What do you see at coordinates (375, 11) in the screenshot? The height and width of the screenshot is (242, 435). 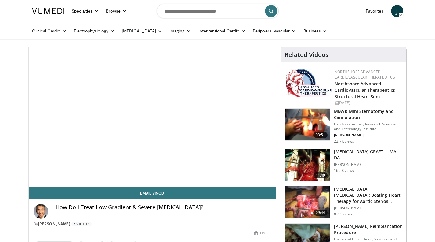 I see `a: Favorites` at bounding box center [375, 11].